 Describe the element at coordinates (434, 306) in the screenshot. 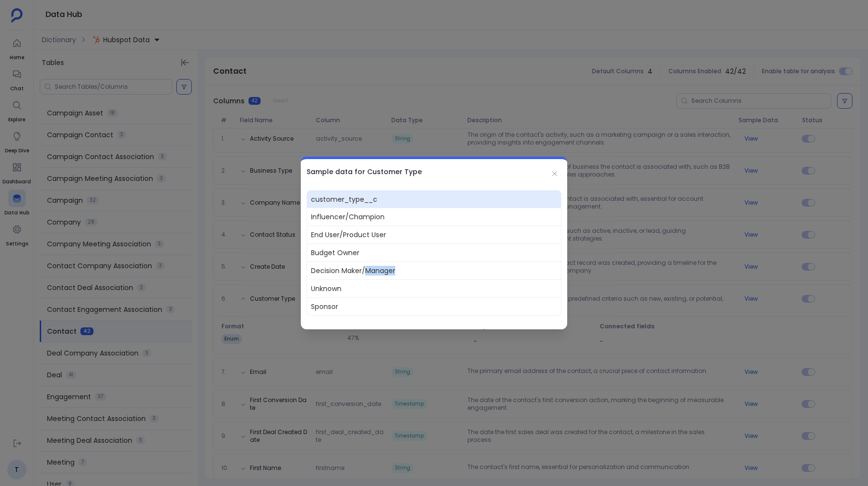

I see `span: Sponsor` at that location.